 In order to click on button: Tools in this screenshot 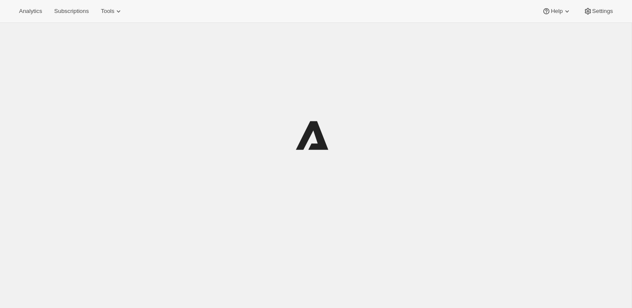, I will do `click(112, 11)`.